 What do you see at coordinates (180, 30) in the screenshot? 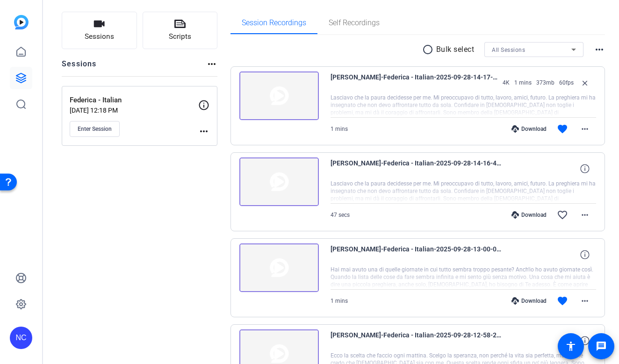
I see `button: Scripts` at bounding box center [180, 30].